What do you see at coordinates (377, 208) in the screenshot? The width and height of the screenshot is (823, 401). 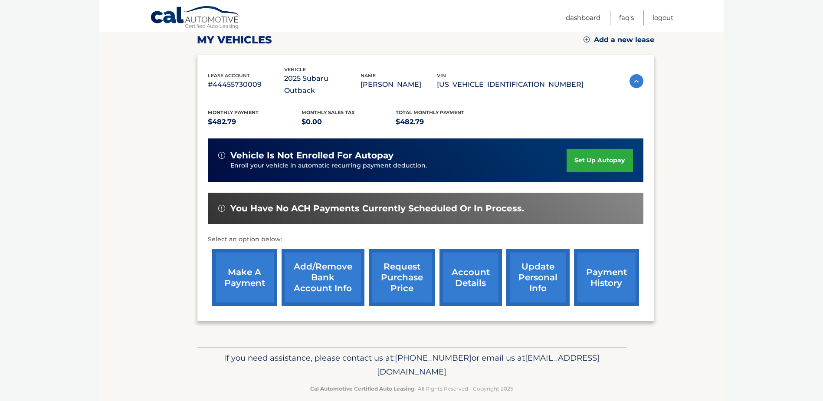 I see `span: You have no ACH payments currently scheduled or in process.` at bounding box center [377, 208].